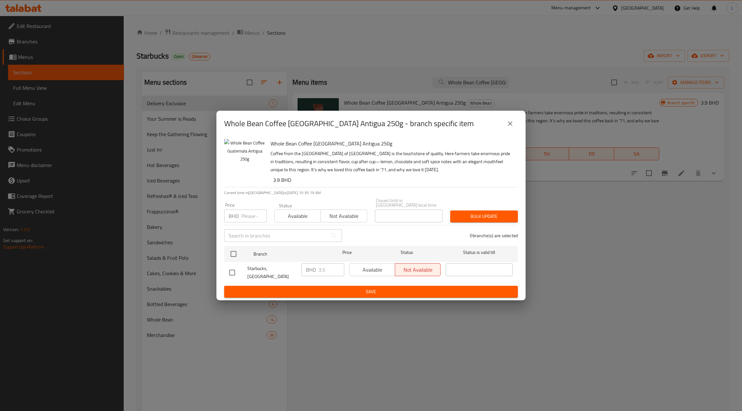 The width and height of the screenshot is (742, 411). I want to click on button: close, so click(510, 124).